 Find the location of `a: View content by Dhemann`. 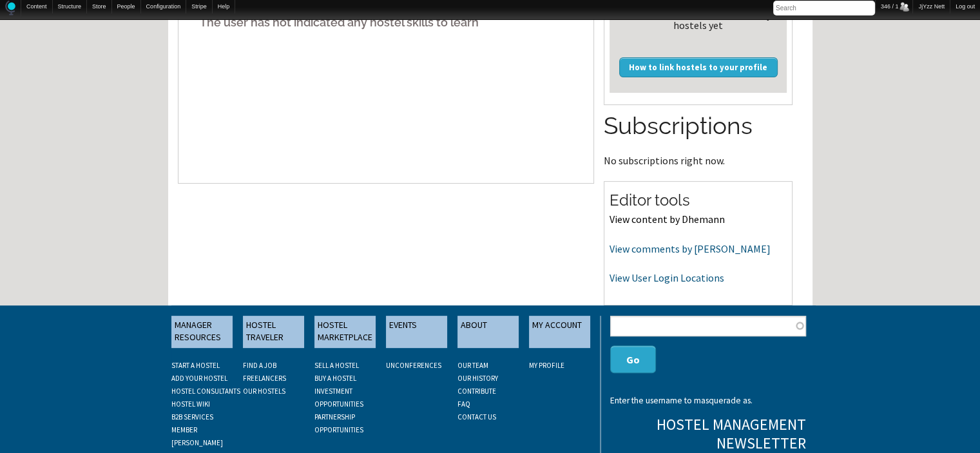

a: View content by Dhemann is located at coordinates (666, 219).